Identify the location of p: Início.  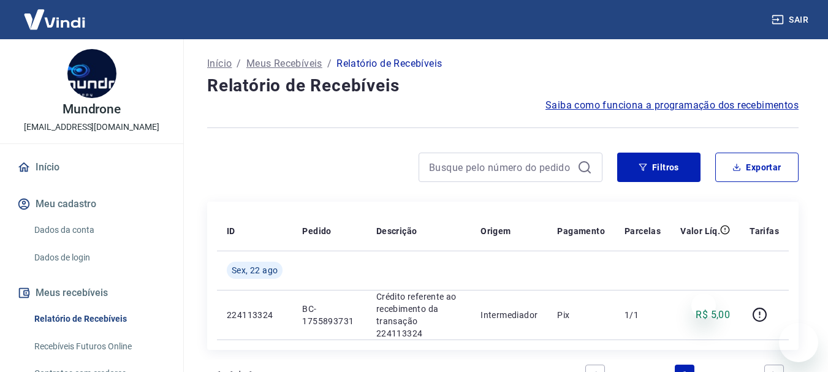
(219, 64).